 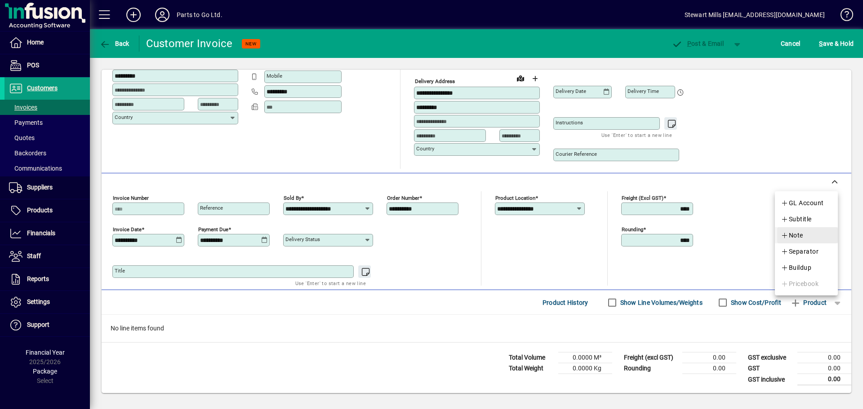 I want to click on span: Pricebook, so click(x=799, y=284).